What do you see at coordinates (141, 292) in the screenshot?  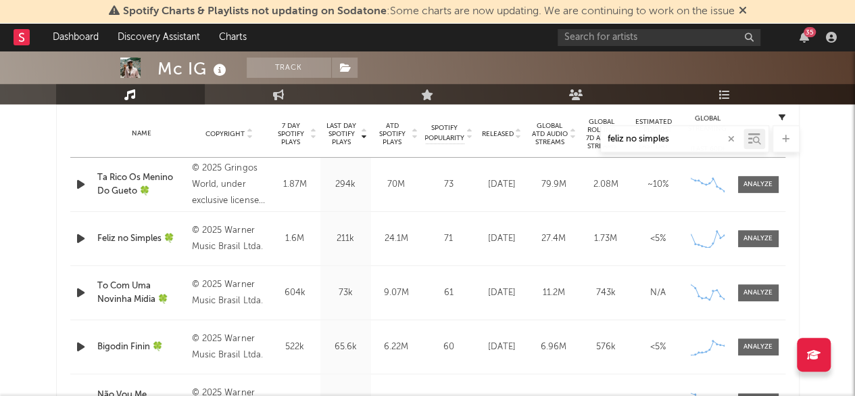 I see `div: To Com Uma Novinha Mídia 🍀` at bounding box center [141, 292].